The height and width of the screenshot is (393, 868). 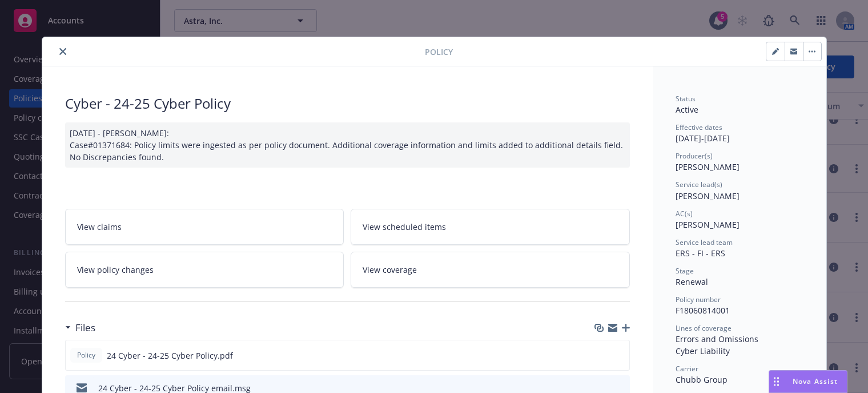 What do you see at coordinates (685, 271) in the screenshot?
I see `span: Stage` at bounding box center [685, 271].